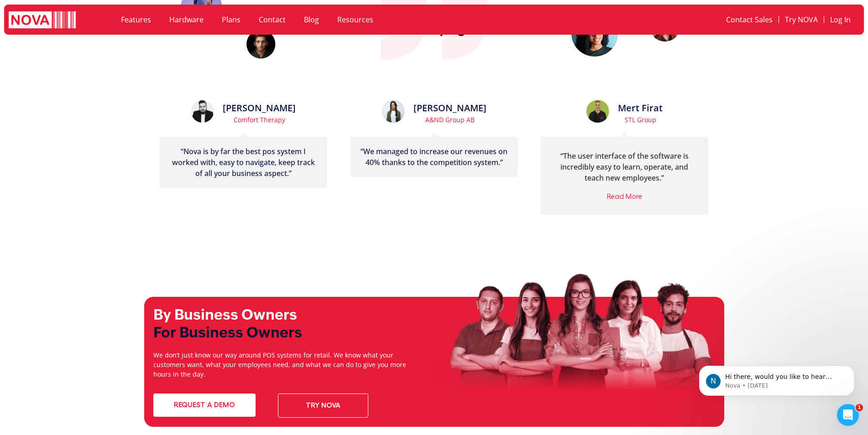  Describe the element at coordinates (272, 20) in the screenshot. I see `a: Contact` at that location.